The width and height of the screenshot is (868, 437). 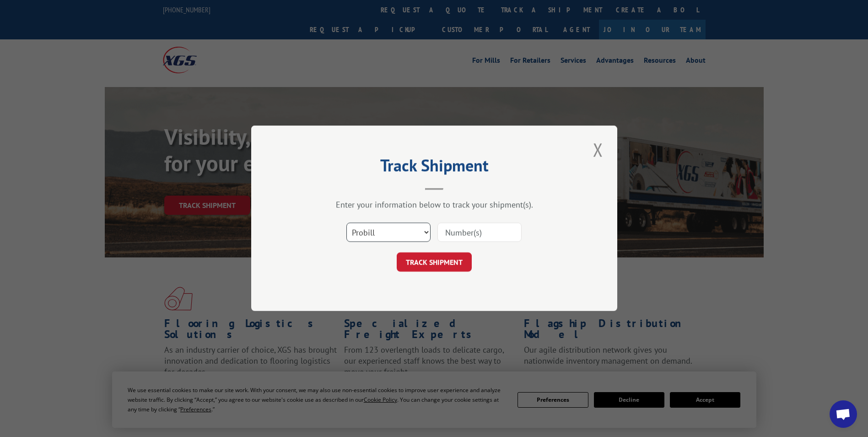 What do you see at coordinates (598, 149) in the screenshot?
I see `button: Close modal` at bounding box center [598, 149].